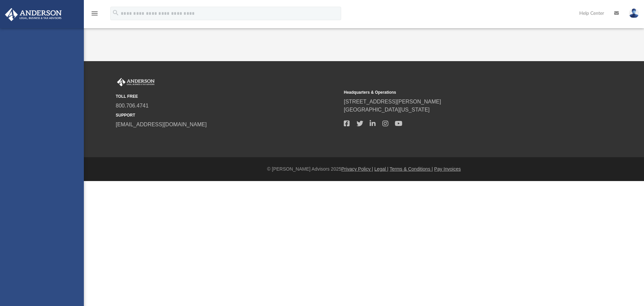 The height and width of the screenshot is (306, 644). Describe the element at coordinates (634, 13) in the screenshot. I see `img: User Pic` at that location.